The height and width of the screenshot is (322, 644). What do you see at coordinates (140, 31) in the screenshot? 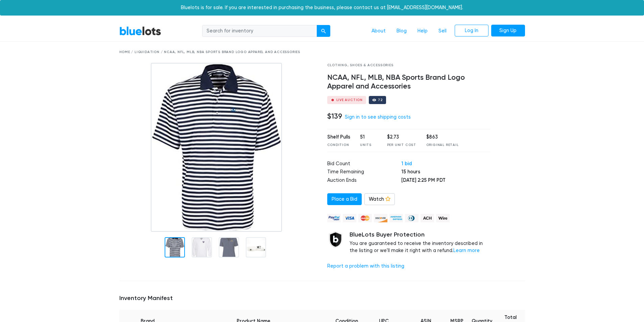
I see `a: BlueLots` at bounding box center [140, 31].